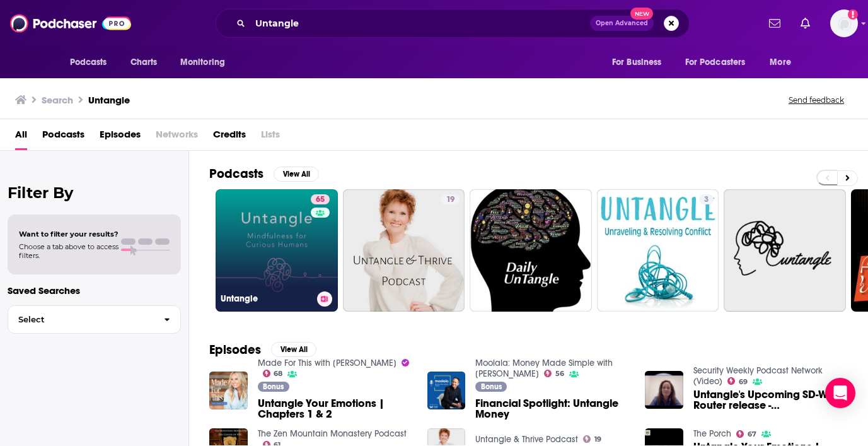  I want to click on input: Search podcasts, credits, & more..., so click(420, 23).